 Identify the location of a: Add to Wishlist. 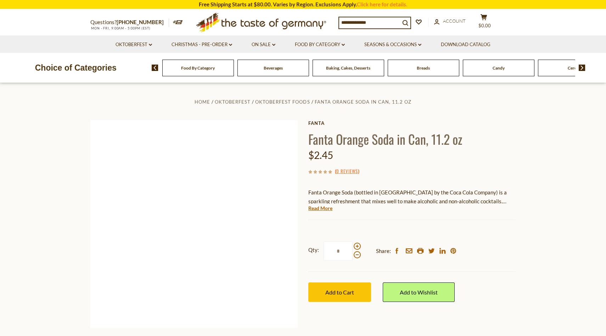
(419, 292).